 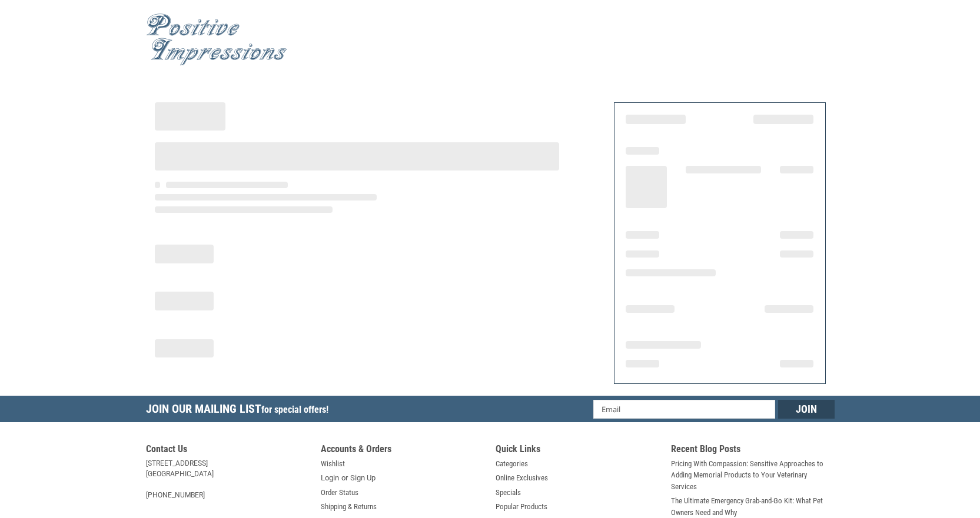 What do you see at coordinates (752, 451) in the screenshot?
I see `h5: Recent Blog Posts` at bounding box center [752, 451].